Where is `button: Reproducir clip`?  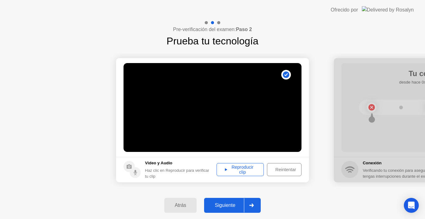
button: Reproducir clip is located at coordinates (240, 170).